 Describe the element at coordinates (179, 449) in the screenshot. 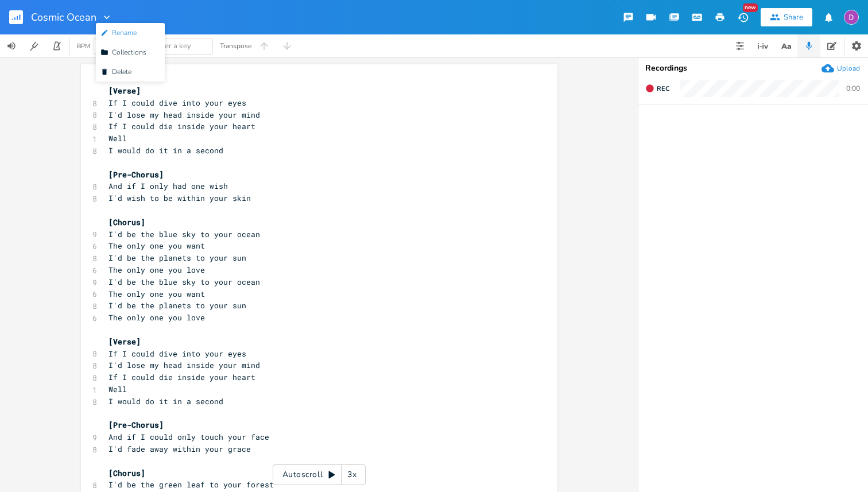

I see `span: I'd fade away within your grace` at that location.